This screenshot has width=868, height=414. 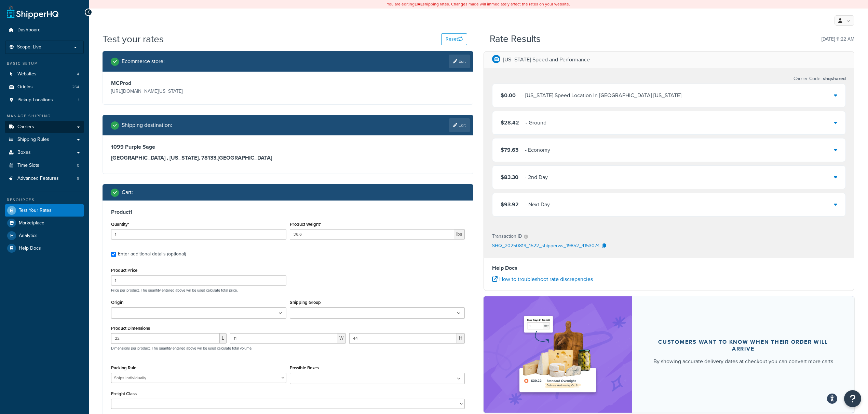 I want to click on span: Pickup Locations, so click(x=35, y=100).